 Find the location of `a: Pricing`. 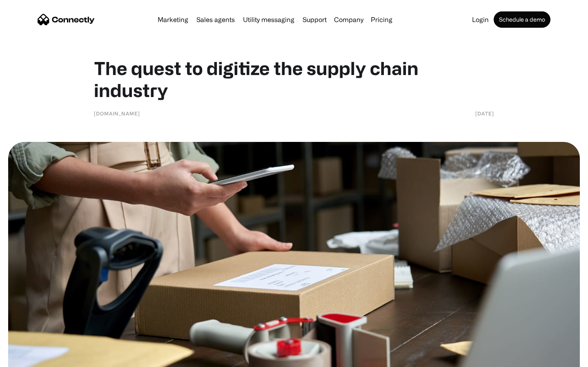

a: Pricing is located at coordinates (381, 19).